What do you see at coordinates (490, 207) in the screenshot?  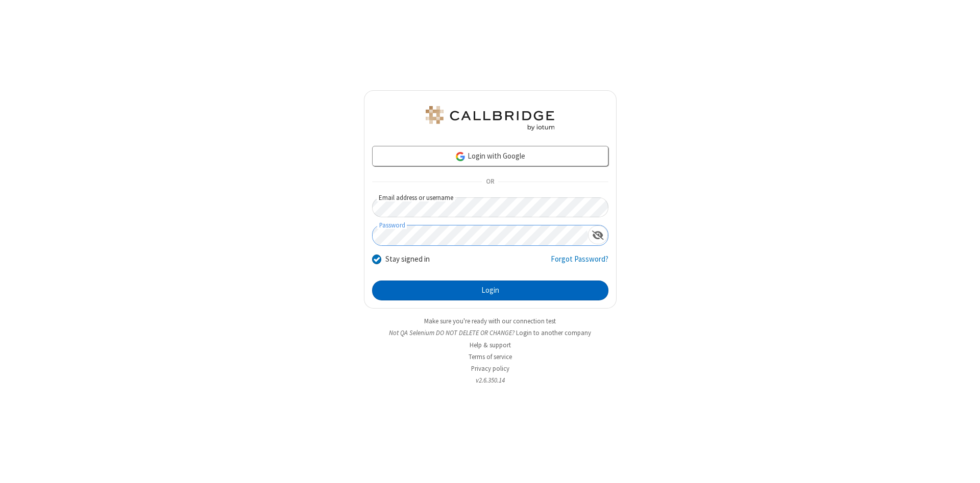 I see `input: Email address or username` at bounding box center [490, 207].